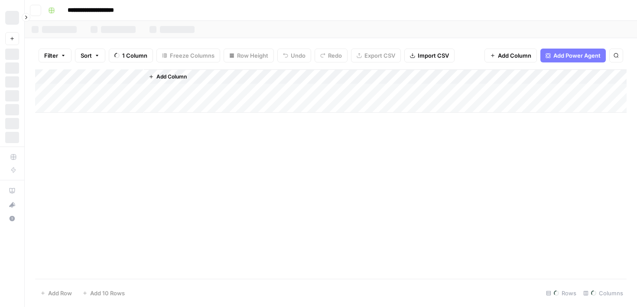 This screenshot has height=307, width=637. I want to click on div: Rows, so click(561, 293).